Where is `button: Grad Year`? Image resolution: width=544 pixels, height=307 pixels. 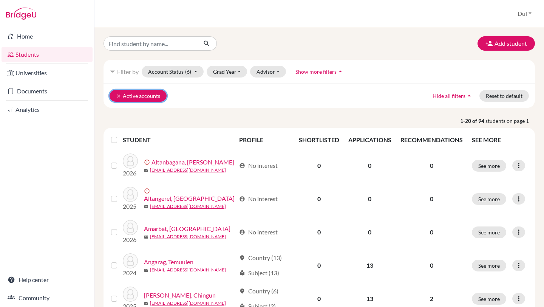
button: Grad Year is located at coordinates (227, 71).